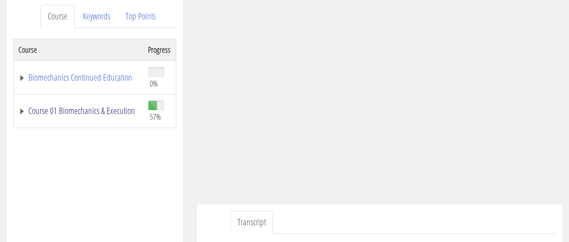 Image resolution: width=569 pixels, height=242 pixels. I want to click on th: Progress, so click(160, 49).